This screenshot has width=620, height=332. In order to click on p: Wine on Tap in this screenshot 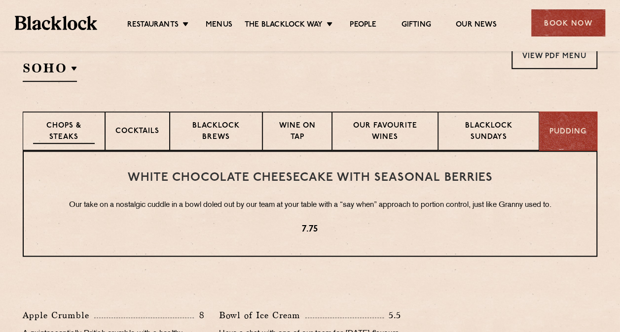, I will do `click(297, 132)`.